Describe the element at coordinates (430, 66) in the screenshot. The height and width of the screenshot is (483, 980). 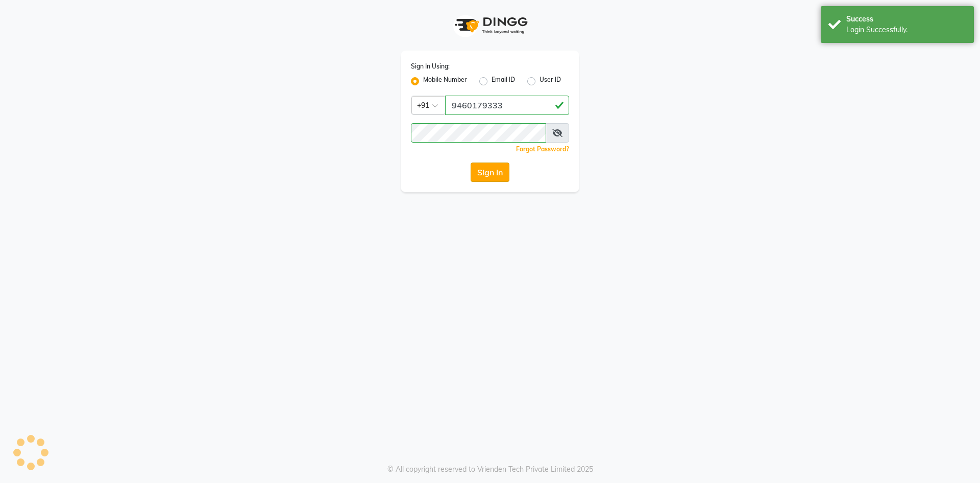
I see `label: Sign In Using:` at that location.